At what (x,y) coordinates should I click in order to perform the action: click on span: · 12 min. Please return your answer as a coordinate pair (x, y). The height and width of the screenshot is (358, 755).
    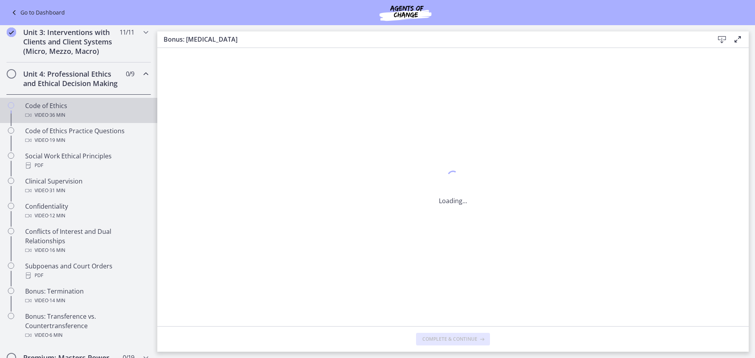
    Looking at the image, I should click on (57, 216).